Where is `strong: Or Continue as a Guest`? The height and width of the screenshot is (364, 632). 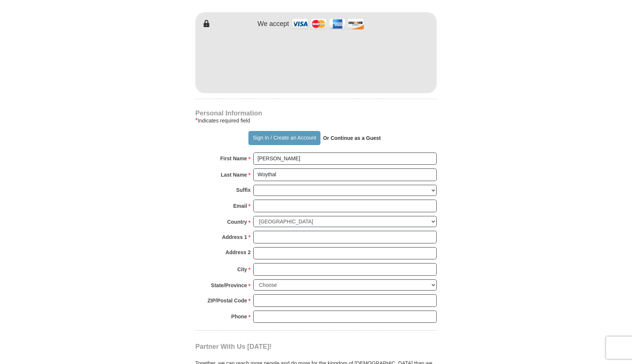 strong: Or Continue as a Guest is located at coordinates (352, 138).